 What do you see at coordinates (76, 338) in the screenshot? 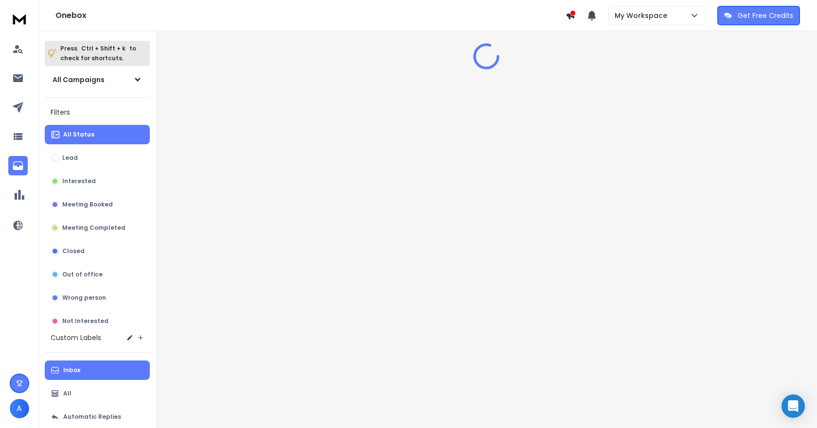
I see `h3: Custom Labels` at bounding box center [76, 338].